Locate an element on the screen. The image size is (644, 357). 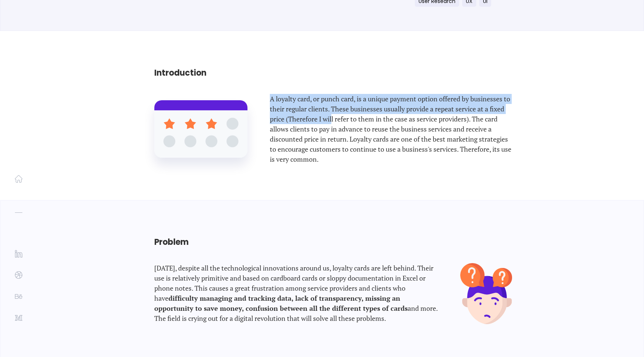
h6: Introduction is located at coordinates (333, 72).